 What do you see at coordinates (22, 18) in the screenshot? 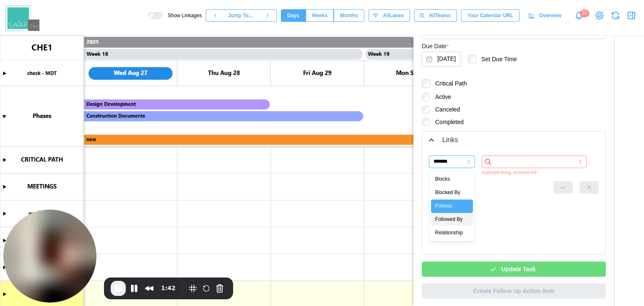
I see `img: Swap PM Logo` at bounding box center [22, 18].